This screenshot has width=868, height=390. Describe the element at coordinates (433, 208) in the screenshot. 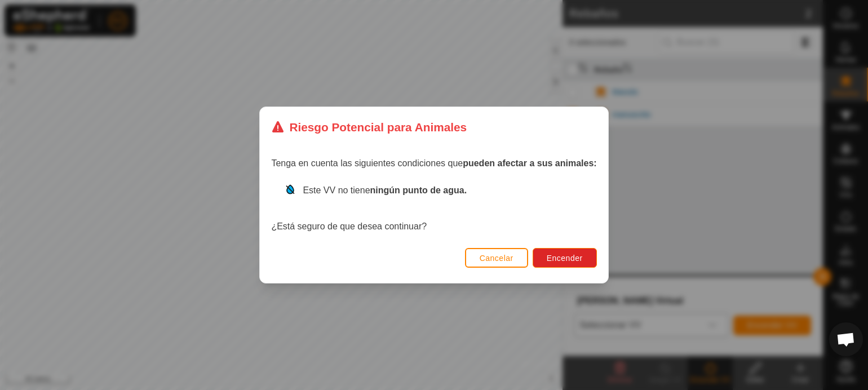

I see `div: ¿Está seguro de que desea continuar?` at that location.